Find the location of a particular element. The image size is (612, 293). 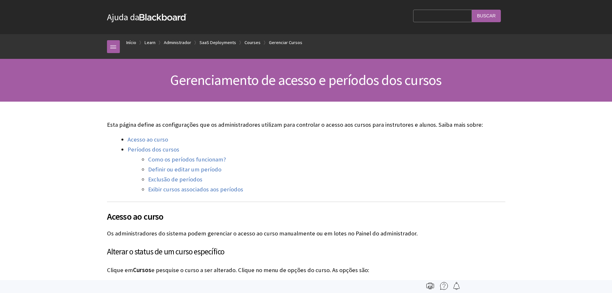

a: Courses is located at coordinates (252, 42).